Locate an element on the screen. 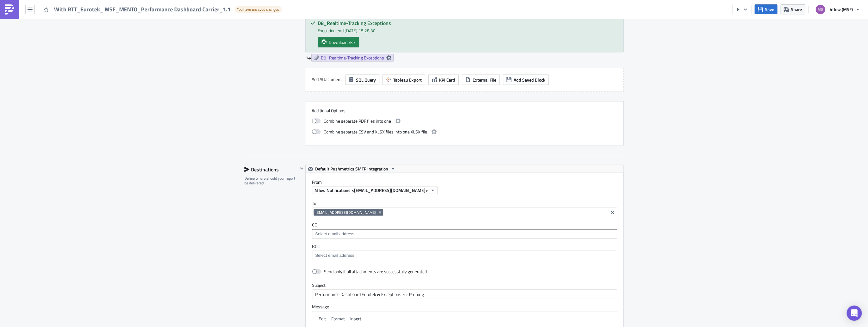  strong: Exceptions is located at coordinates (69, 26).